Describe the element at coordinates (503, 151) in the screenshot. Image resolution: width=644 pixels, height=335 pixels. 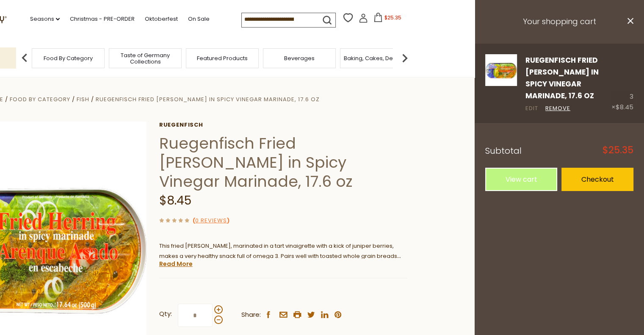
I see `span: Subtotal` at that location.